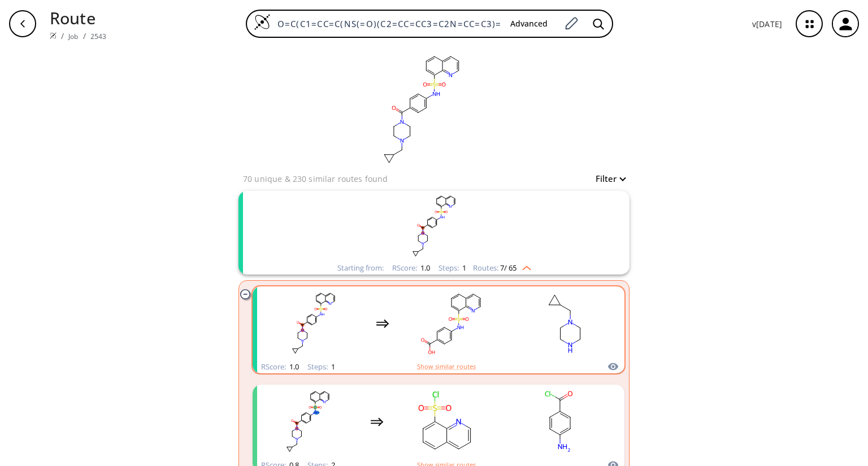 This screenshot has width=868, height=466. What do you see at coordinates (53, 35) in the screenshot?
I see `img: Spaya logo` at bounding box center [53, 35].